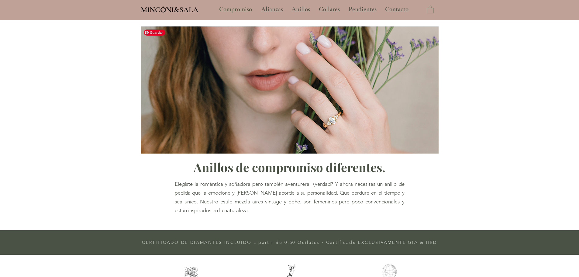 This screenshot has height=277, width=579. Describe the element at coordinates (329, 9) in the screenshot. I see `a: Collares` at that location.